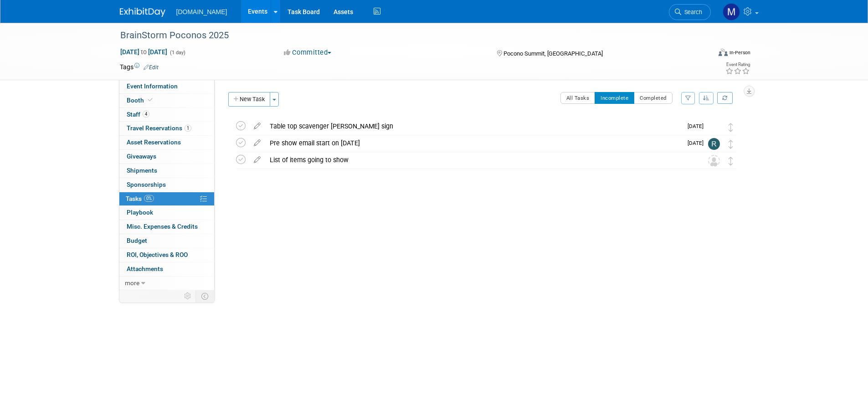  What do you see at coordinates (249, 99) in the screenshot?
I see `button: New Task` at bounding box center [249, 99].